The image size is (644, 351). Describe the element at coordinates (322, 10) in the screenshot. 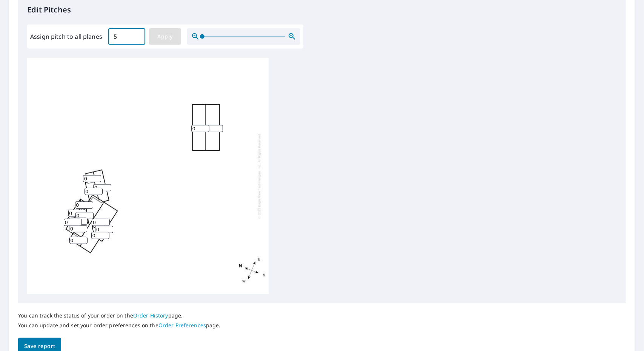

I see `p: Edit Pitches` at that location.